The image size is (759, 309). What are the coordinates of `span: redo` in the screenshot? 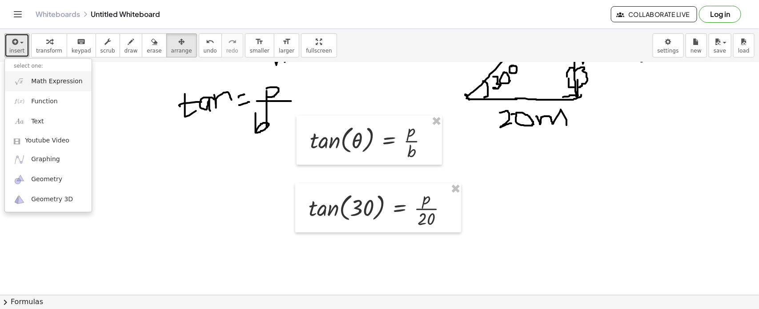 It's located at (232, 51).